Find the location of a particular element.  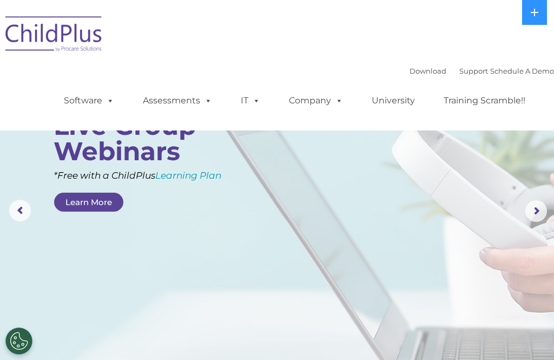

a: Schedule A Demo is located at coordinates (522, 71).